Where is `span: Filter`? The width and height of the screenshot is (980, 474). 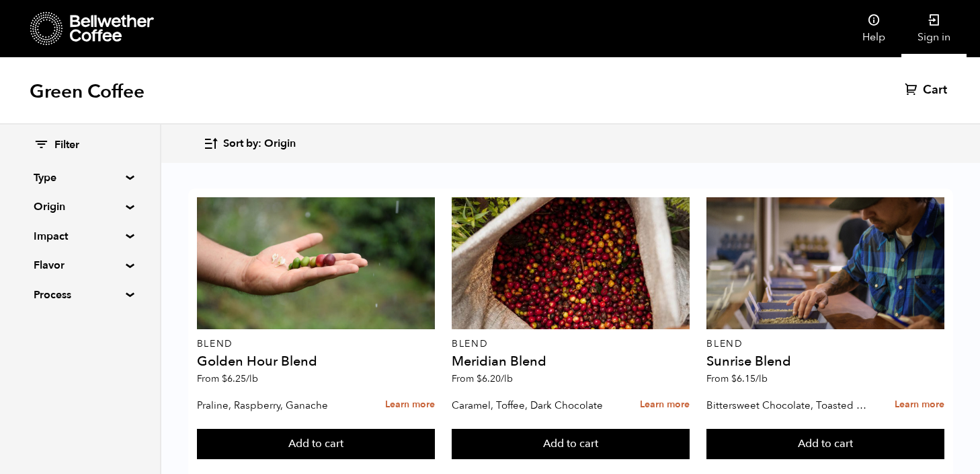
span: Filter is located at coordinates (67, 145).